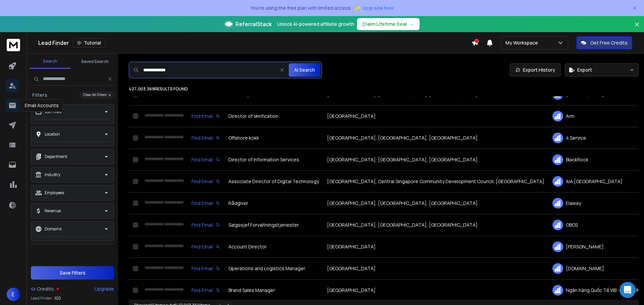  I want to click on p: Industry, so click(52, 175).